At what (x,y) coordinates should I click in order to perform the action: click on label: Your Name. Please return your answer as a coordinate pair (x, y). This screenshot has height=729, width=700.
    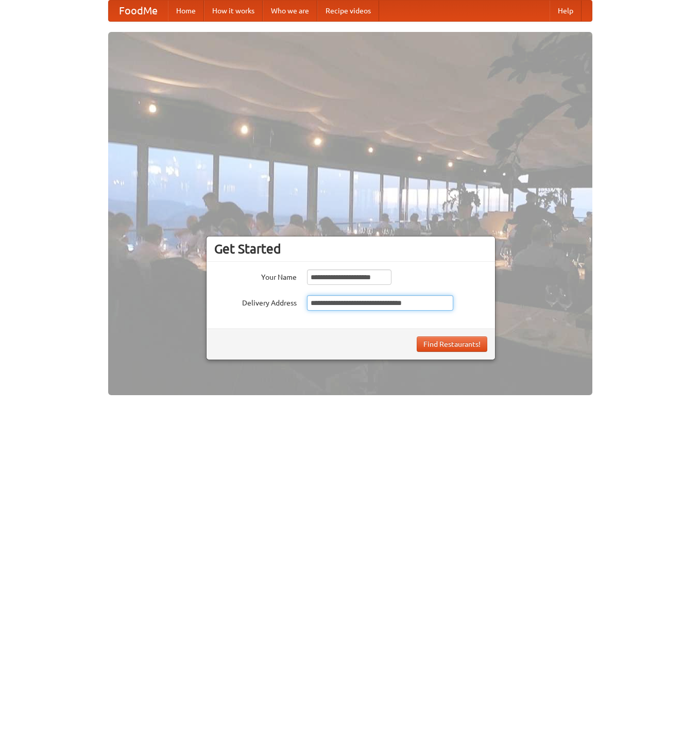
    Looking at the image, I should click on (256, 275).